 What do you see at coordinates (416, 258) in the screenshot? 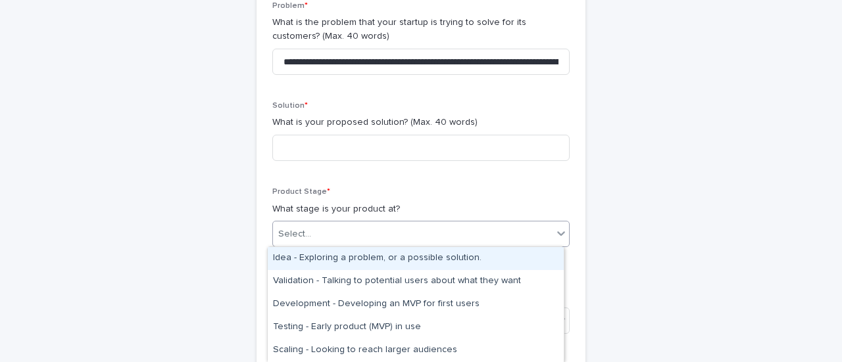
I see `div: Idea - Exploring a problem, or a possible solution.` at bounding box center [416, 258].